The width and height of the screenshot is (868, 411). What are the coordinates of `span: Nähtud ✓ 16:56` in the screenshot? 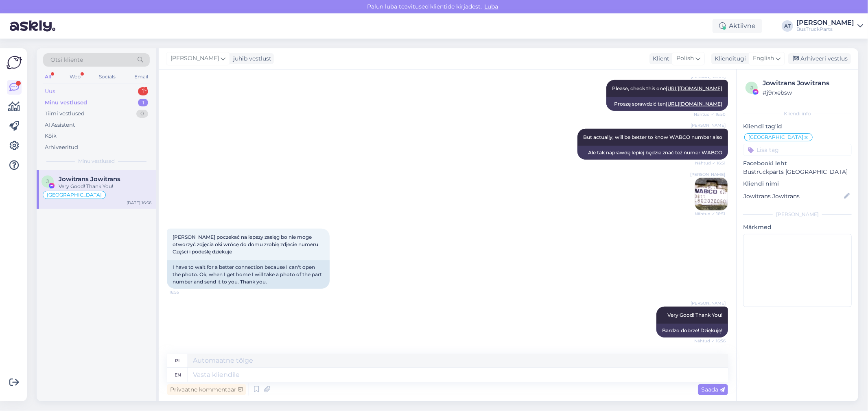 It's located at (710, 341).